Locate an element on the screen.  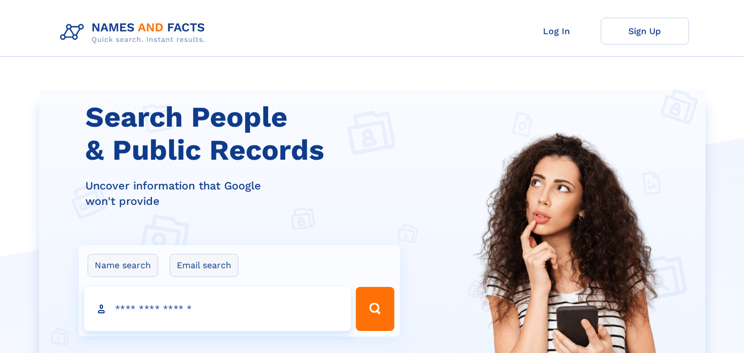
div: Uncover information that Google won't provide is located at coordinates (246, 193).